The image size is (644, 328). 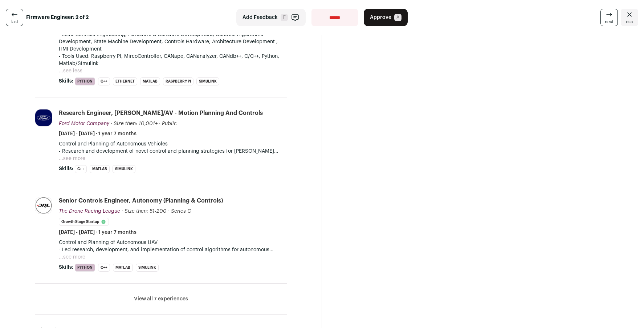 What do you see at coordinates (178, 81) in the screenshot?
I see `li: Raspberry Pi` at bounding box center [178, 81].